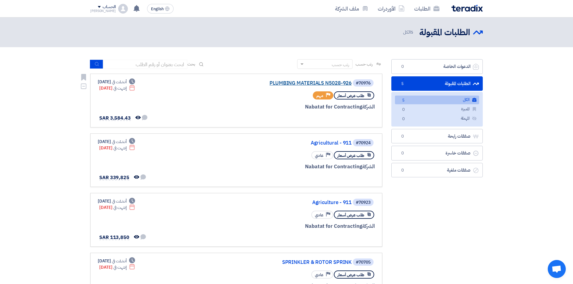 This screenshot has width=573, height=284. What do you see at coordinates (364, 64) in the screenshot?
I see `span: رتب حسب` at bounding box center [364, 64].